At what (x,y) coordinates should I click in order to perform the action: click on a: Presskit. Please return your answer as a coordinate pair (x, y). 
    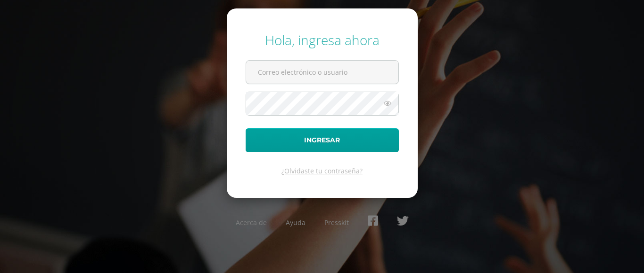
    Looking at the image, I should click on (336, 223).